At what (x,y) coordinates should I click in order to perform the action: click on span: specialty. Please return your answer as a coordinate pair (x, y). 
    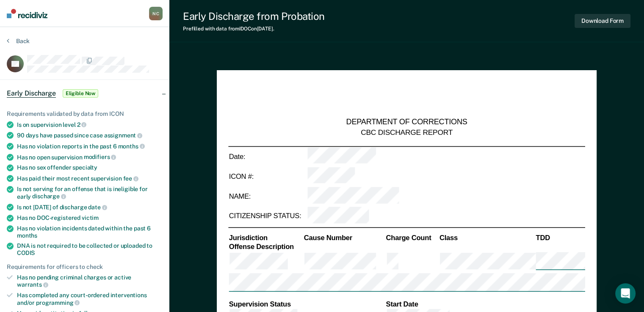
    Looking at the image, I should click on (84, 168).